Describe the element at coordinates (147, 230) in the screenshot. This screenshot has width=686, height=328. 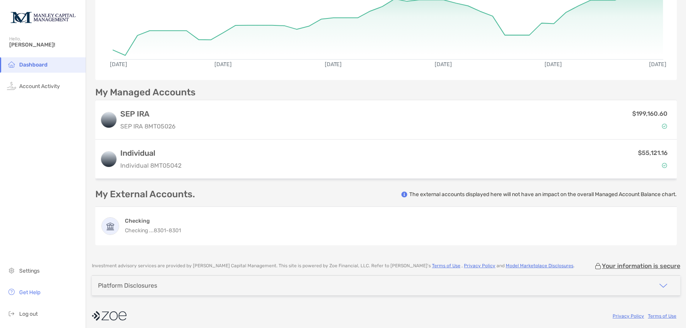
I see `span: Checking ...8301 -` at that location.